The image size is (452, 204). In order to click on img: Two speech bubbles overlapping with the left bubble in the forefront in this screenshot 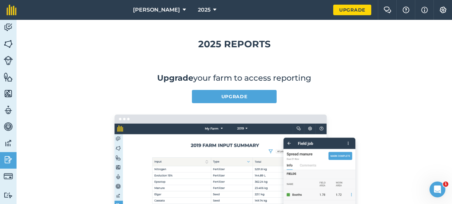, I will do `click(388, 10)`.